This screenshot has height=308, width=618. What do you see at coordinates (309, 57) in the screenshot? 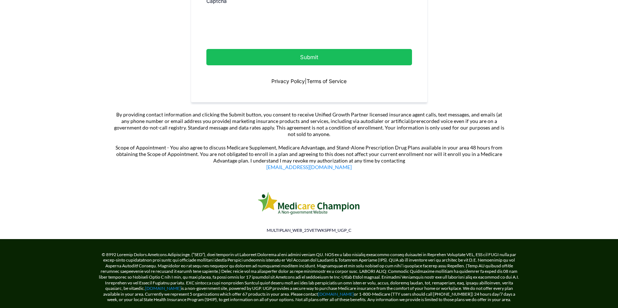
I see `p: Submit` at bounding box center [309, 57].